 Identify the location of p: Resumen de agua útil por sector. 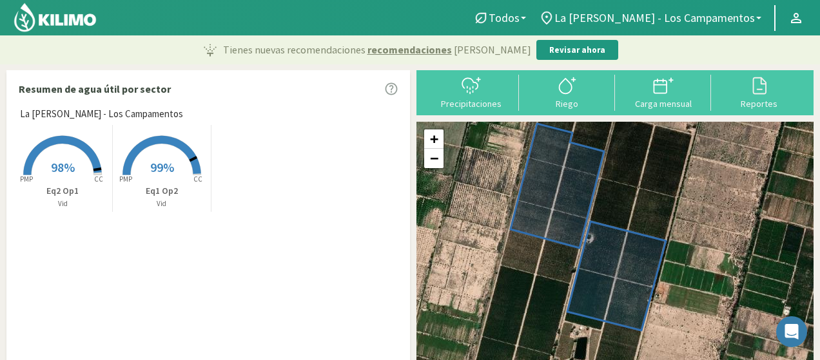
(95, 89).